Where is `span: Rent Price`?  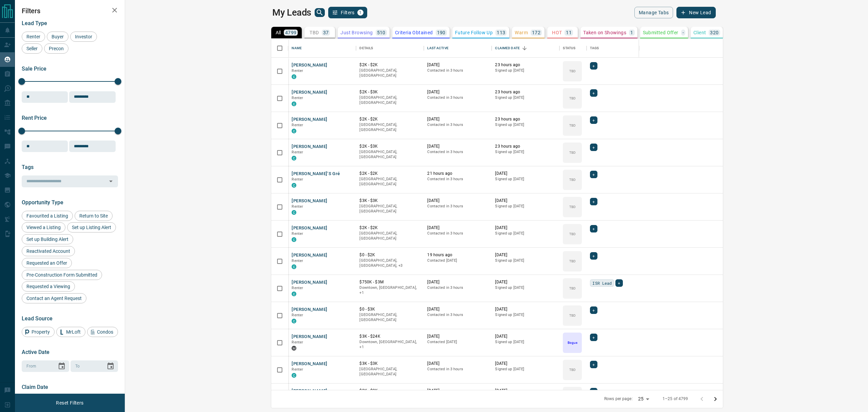
span: Rent Price is located at coordinates (34, 118).